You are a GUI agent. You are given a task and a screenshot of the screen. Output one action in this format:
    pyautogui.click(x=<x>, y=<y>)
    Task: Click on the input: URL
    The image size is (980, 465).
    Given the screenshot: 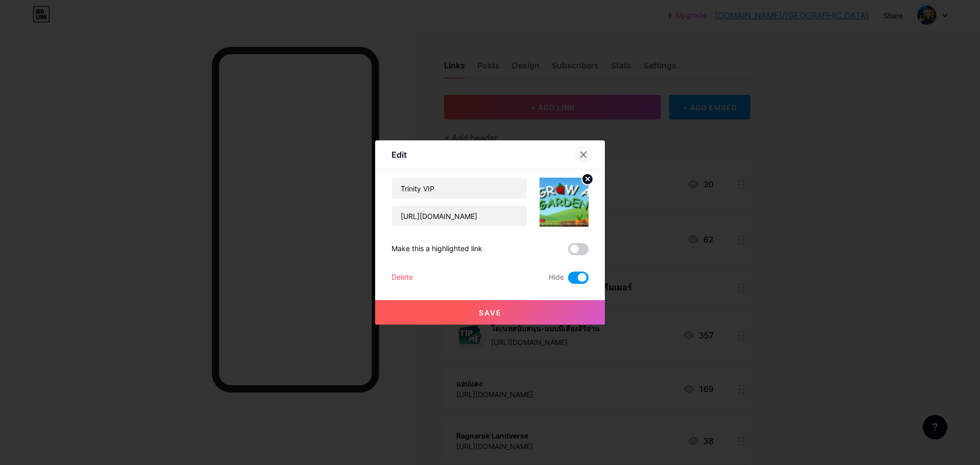 What is the action you would take?
    pyautogui.click(x=459, y=216)
    